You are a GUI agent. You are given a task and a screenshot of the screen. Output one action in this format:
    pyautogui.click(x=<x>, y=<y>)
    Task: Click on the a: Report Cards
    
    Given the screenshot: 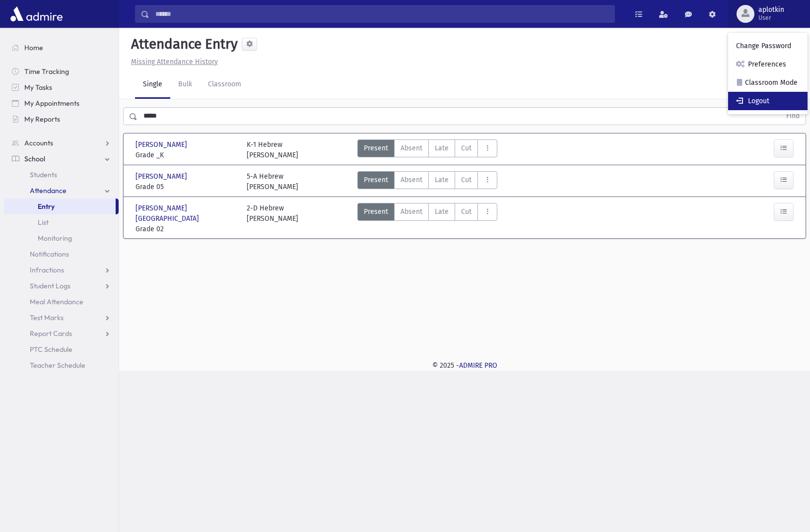 What is the action you would take?
    pyautogui.click(x=61, y=333)
    